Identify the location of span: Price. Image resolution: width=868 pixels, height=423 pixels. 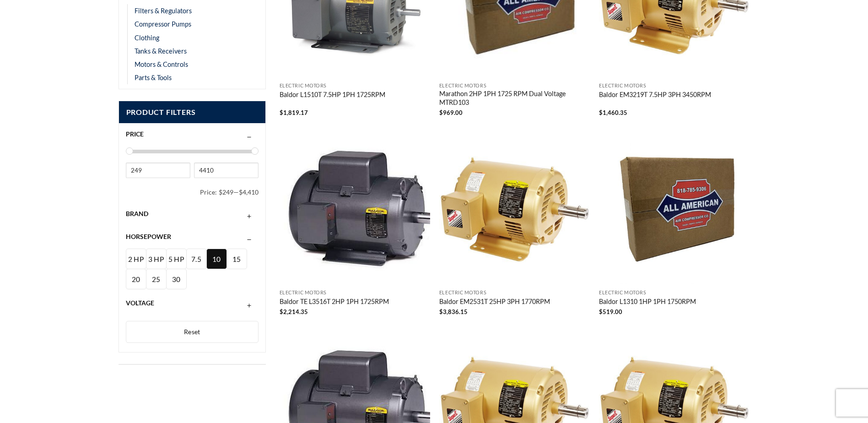
(134, 133).